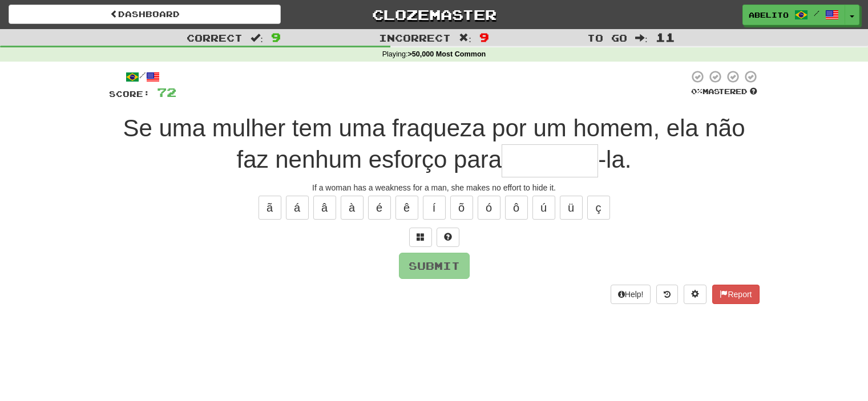 The height and width of the screenshot is (401, 868). Describe the element at coordinates (421, 238) in the screenshot. I see `button: Switch sentence to multiple choice alt+p` at that location.